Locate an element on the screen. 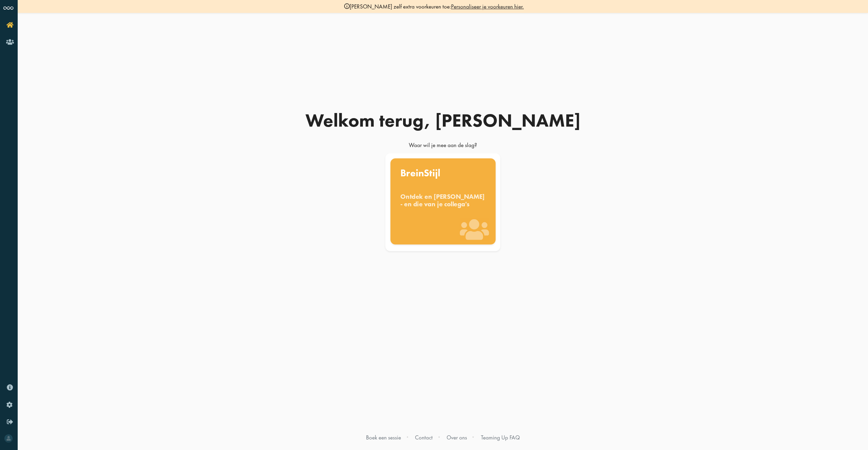  a: Boek een sessie is located at coordinates (383, 437).